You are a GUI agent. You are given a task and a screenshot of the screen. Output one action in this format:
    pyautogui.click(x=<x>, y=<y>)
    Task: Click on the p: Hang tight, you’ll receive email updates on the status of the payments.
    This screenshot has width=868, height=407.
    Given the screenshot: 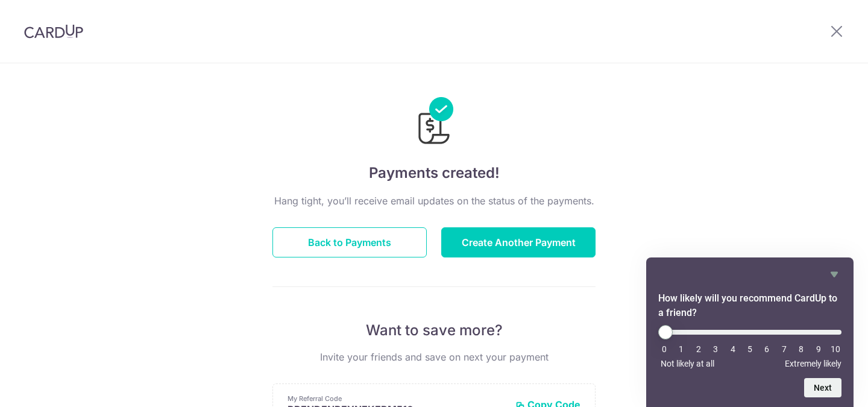 What is the action you would take?
    pyautogui.click(x=434, y=200)
    